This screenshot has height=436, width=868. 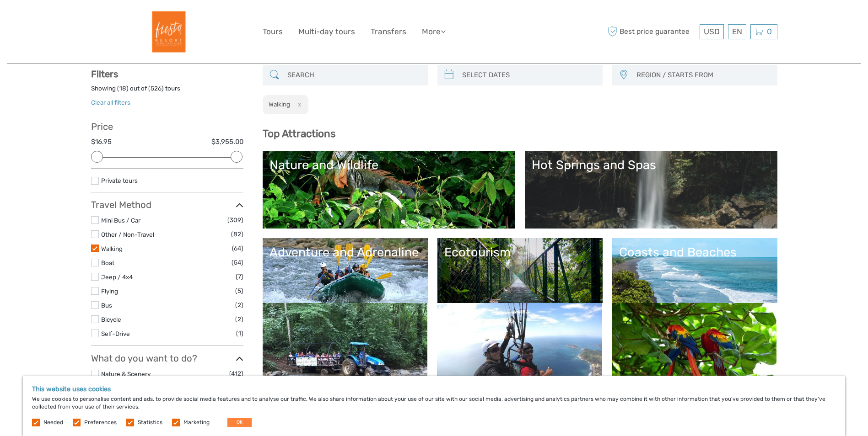 What do you see at coordinates (299, 134) in the screenshot?
I see `b: Top Attractions` at bounding box center [299, 134].